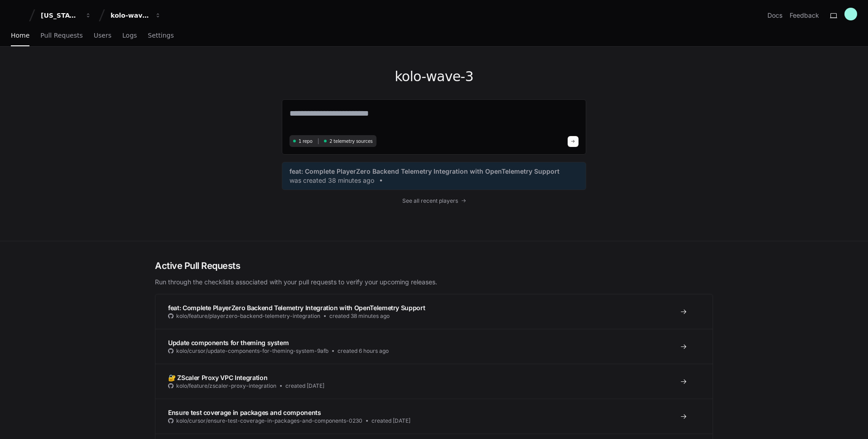  What do you see at coordinates (434, 346) in the screenshot?
I see `a: Update components for theming systemkolo/cursor/update-components-for-theming-system-9afbcreated ...` at bounding box center [434, 346].